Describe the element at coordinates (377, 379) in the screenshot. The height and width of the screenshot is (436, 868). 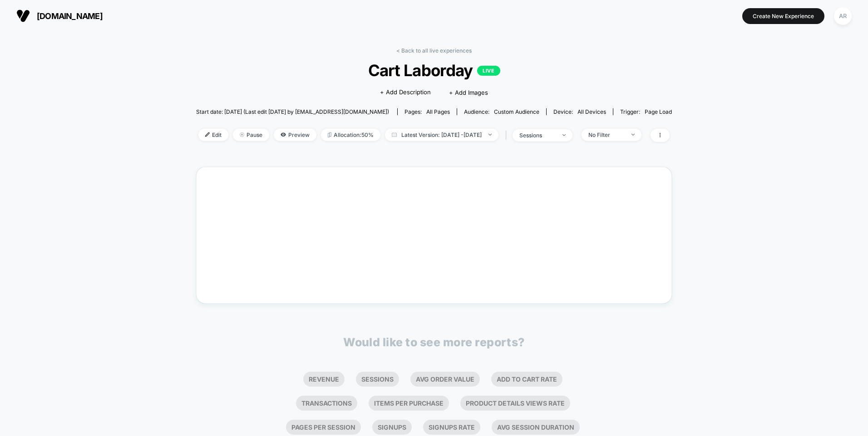
I see `li: Sessions` at that location.